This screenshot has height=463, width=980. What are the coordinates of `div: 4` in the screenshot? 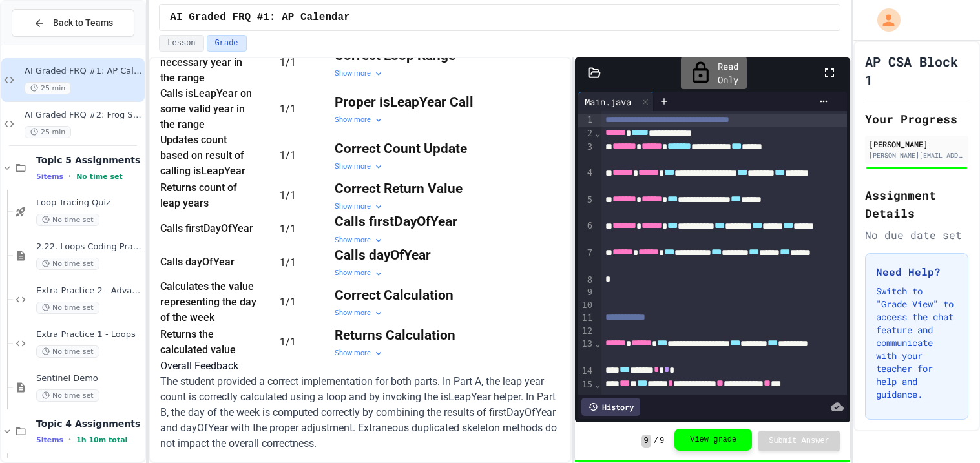 It's located at (586, 180).